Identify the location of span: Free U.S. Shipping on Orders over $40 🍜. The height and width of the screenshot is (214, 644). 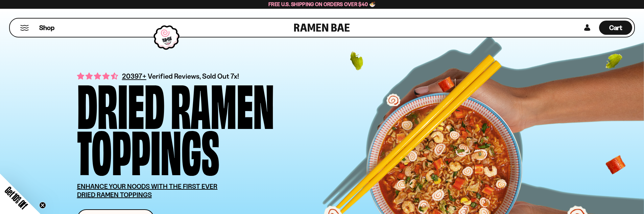
(322, 4).